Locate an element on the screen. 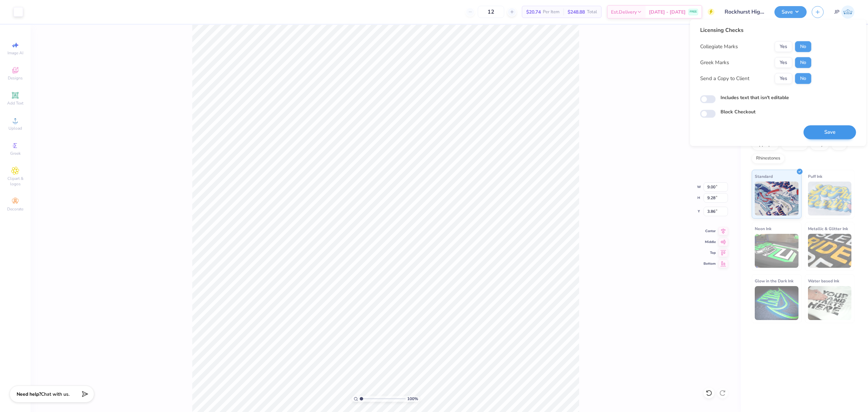 The image size is (868, 412). div: Greek Marks is located at coordinates (715, 62).